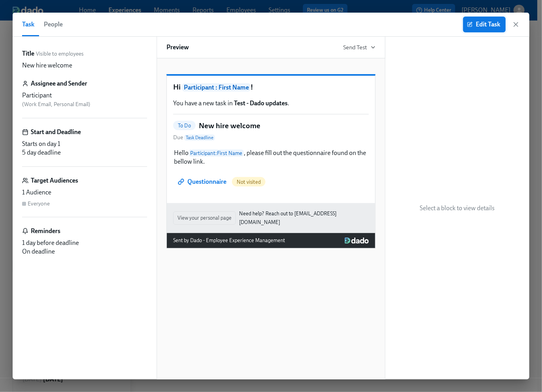  What do you see at coordinates (194, 138) in the screenshot?
I see `span: Due` at bounding box center [194, 138].